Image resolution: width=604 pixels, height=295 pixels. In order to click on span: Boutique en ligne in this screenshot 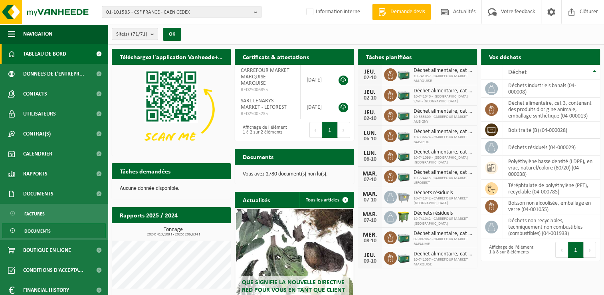, I will do `click(47, 250)`.